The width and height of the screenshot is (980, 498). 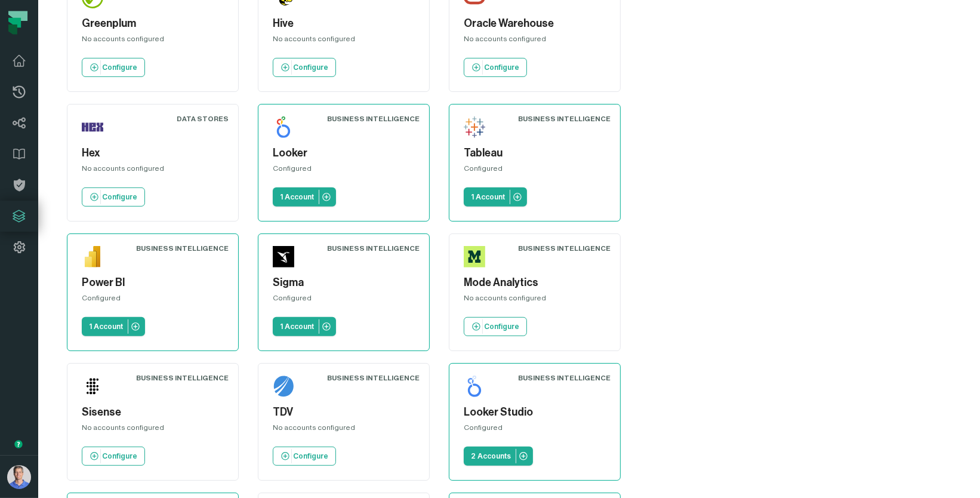 I want to click on h5: Oracle Warehouse, so click(x=535, y=23).